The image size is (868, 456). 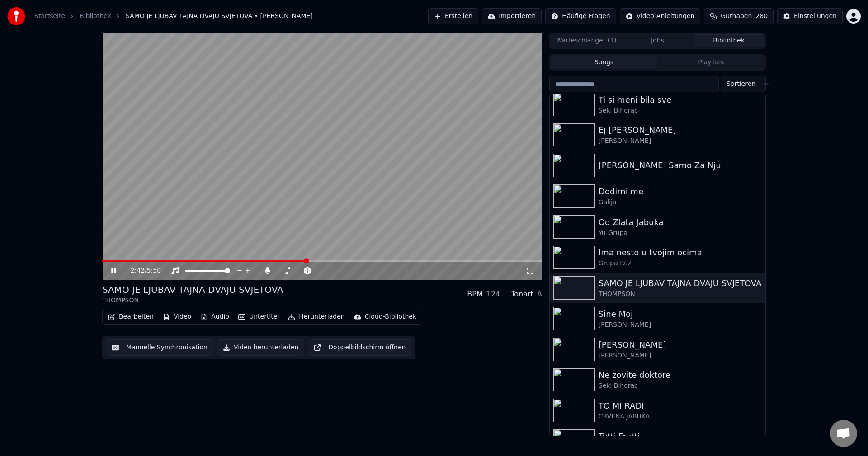 I want to click on div: BPM, so click(x=475, y=294).